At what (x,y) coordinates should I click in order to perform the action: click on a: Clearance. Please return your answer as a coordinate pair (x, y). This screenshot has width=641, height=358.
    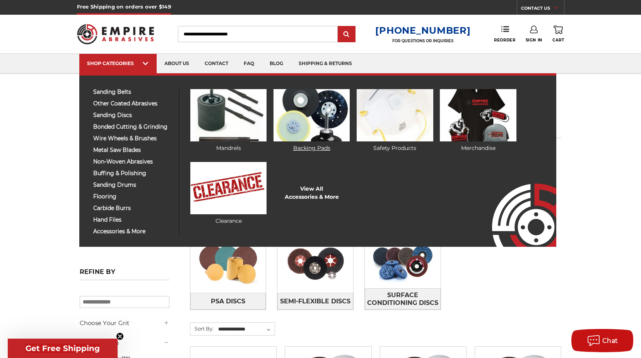
    Looking at the image, I should click on (228, 193).